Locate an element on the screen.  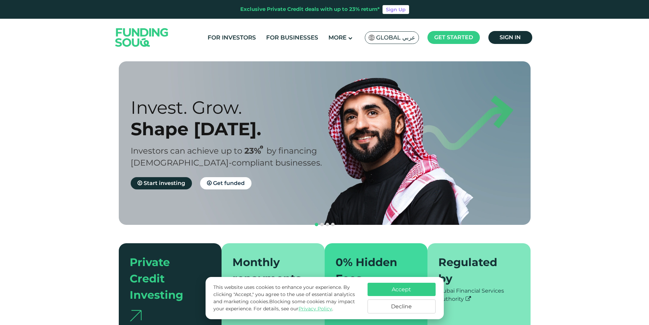
a: For Investors is located at coordinates (232, 37).